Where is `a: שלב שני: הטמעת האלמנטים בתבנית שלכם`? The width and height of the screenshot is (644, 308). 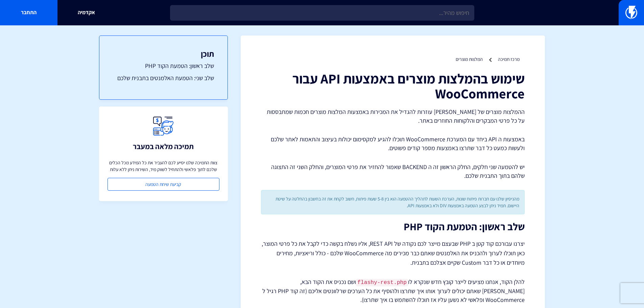
a: שלב שני: הטמעת האלמנטים בתבנית שלכם is located at coordinates (163, 78).